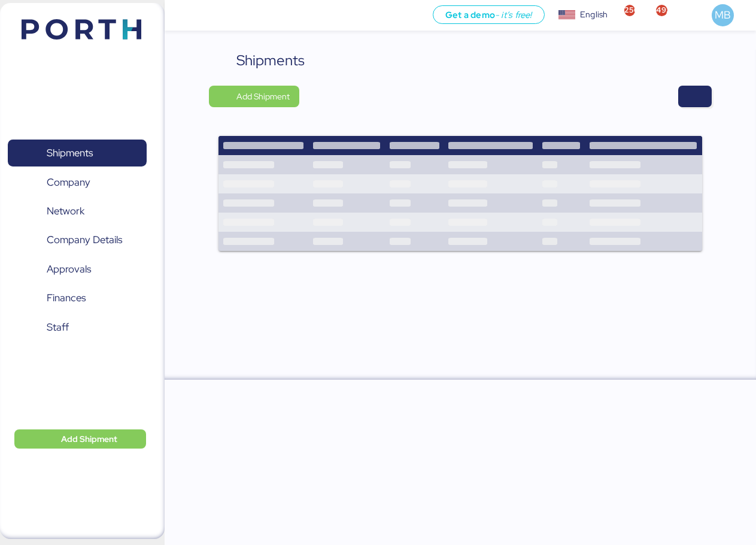 The image size is (756, 545). Describe the element at coordinates (66, 298) in the screenshot. I see `span: Finances` at that location.